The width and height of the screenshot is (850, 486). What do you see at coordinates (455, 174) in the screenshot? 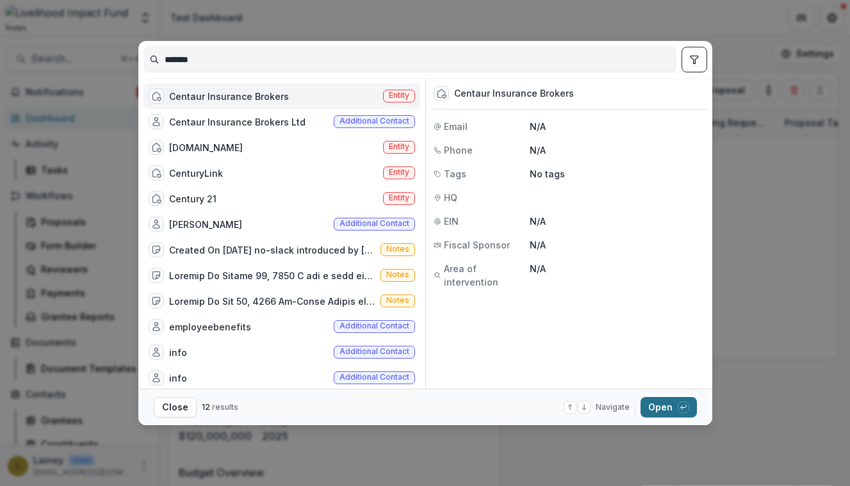
I see `span: Tags` at bounding box center [455, 174].